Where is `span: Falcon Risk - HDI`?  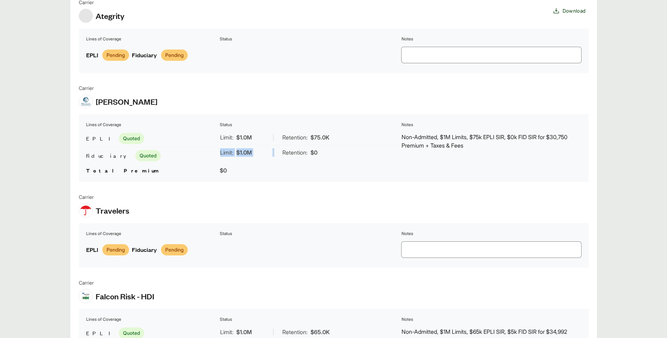
span: Falcon Risk - HDI is located at coordinates (125, 296).